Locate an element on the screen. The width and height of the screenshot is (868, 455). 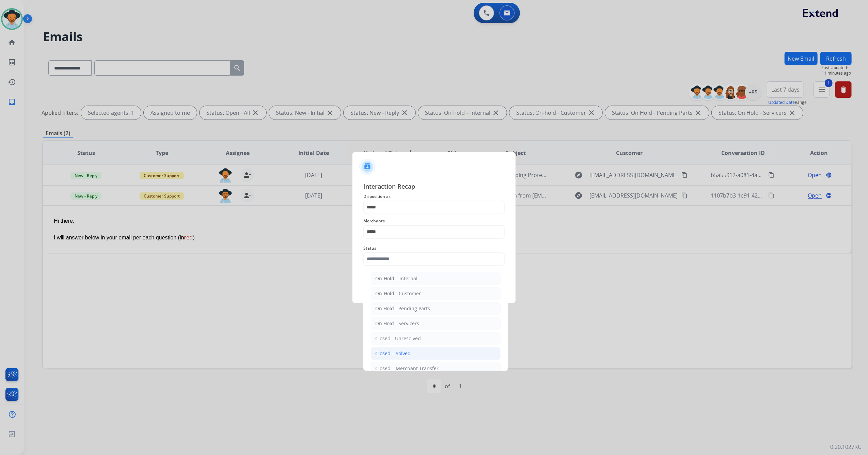
span: Merchants is located at coordinates (434, 221).